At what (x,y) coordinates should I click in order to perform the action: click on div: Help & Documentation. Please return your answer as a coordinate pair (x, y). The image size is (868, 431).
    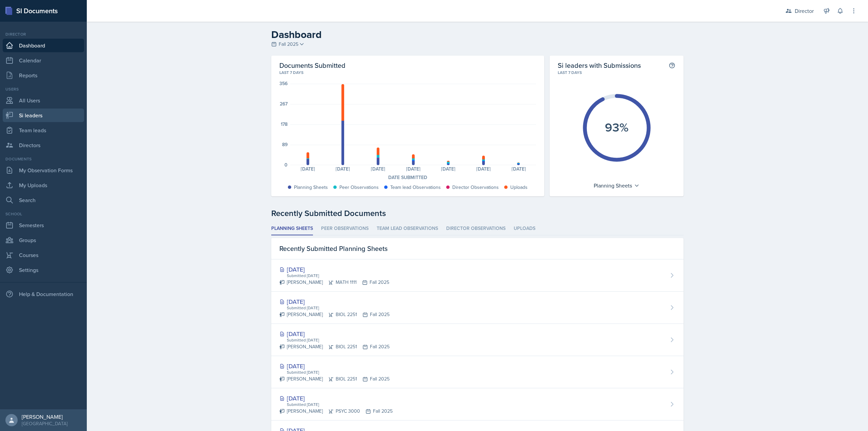
    Looking at the image, I should click on (43, 294).